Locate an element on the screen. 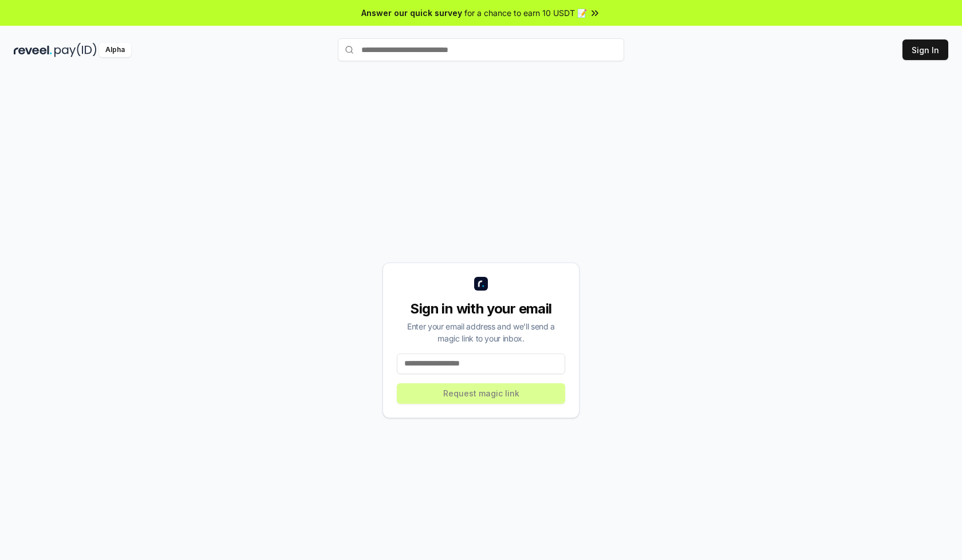 This screenshot has height=560, width=962. div: Enter your email address and we’ll send a magic link to your inbox. is located at coordinates (481, 333).